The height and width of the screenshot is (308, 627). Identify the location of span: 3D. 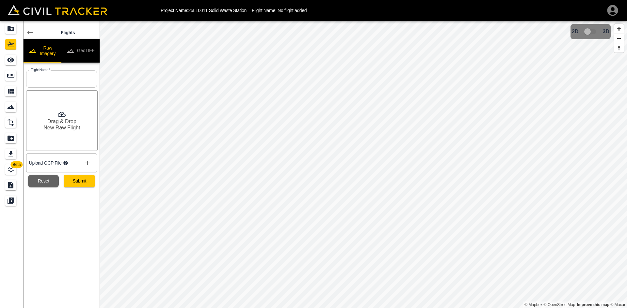
(606, 32).